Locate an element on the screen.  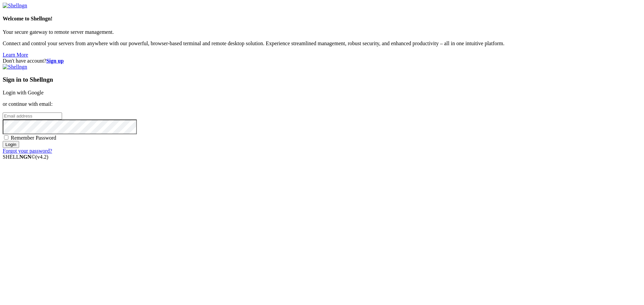
b: NGN is located at coordinates (26, 156).